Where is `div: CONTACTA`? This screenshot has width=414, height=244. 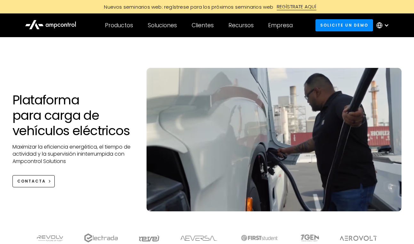 div: CONTACTA is located at coordinates (31, 181).